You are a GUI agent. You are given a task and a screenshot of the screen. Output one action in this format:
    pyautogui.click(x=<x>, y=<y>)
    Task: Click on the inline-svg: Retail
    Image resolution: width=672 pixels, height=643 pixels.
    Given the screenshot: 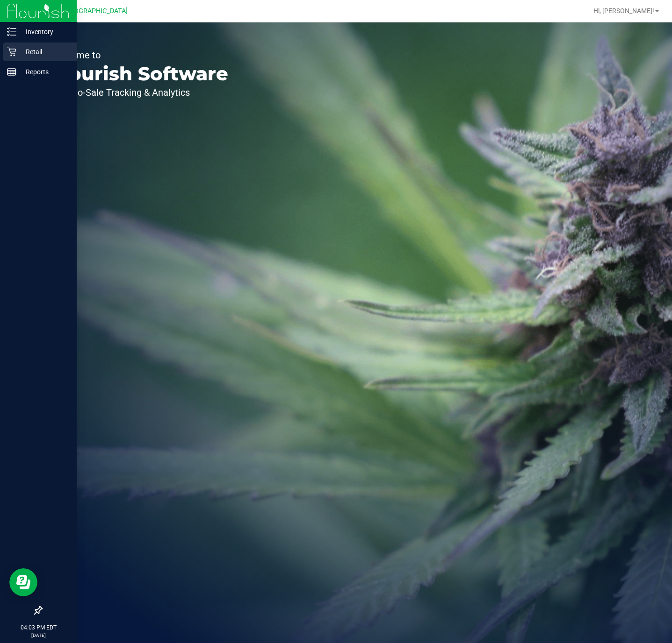 What is the action you would take?
    pyautogui.click(x=12, y=52)
    